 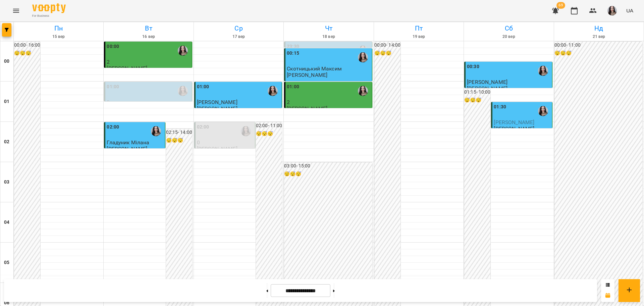 I want to click on span: 69, so click(x=561, y=5).